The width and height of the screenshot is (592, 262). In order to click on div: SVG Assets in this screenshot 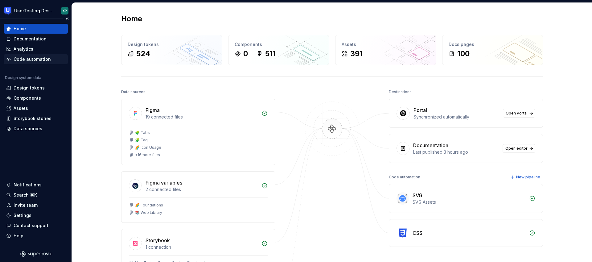, I will do `click(469, 202)`.